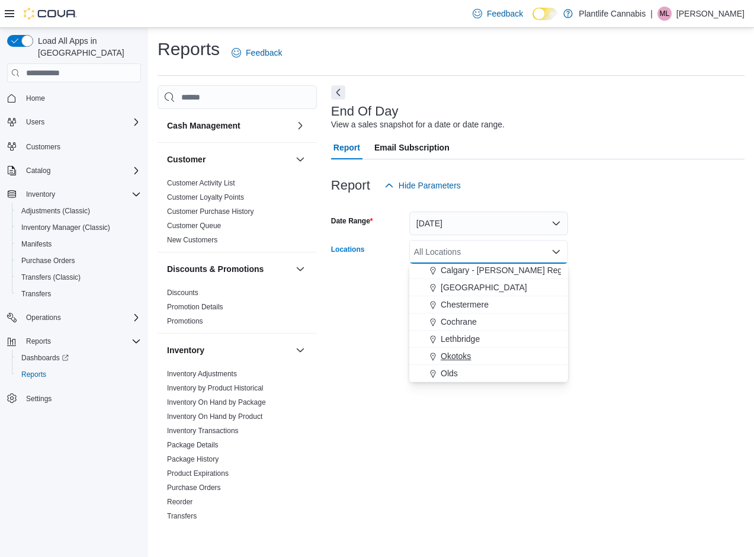 The height and width of the screenshot is (557, 754). I want to click on a: Customer Activity List, so click(201, 183).